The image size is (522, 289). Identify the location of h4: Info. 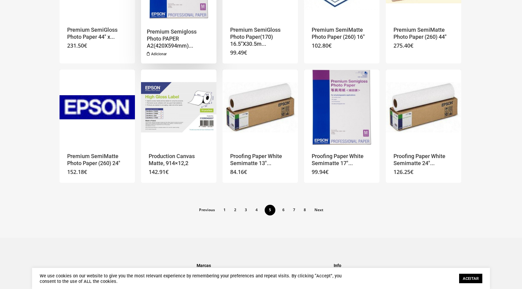
(398, 266).